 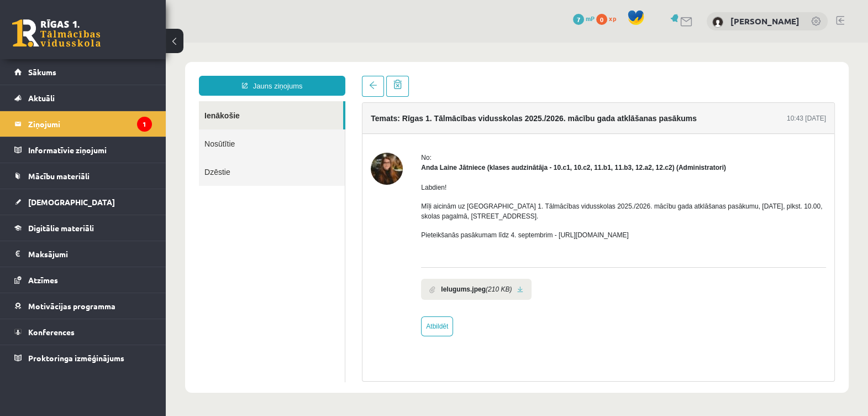 What do you see at coordinates (83, 124) in the screenshot?
I see `a: Ziņojumi1` at bounding box center [83, 124].